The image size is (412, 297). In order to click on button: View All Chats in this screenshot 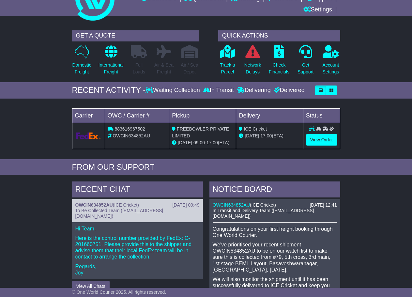, I will do `click(91, 286)`.